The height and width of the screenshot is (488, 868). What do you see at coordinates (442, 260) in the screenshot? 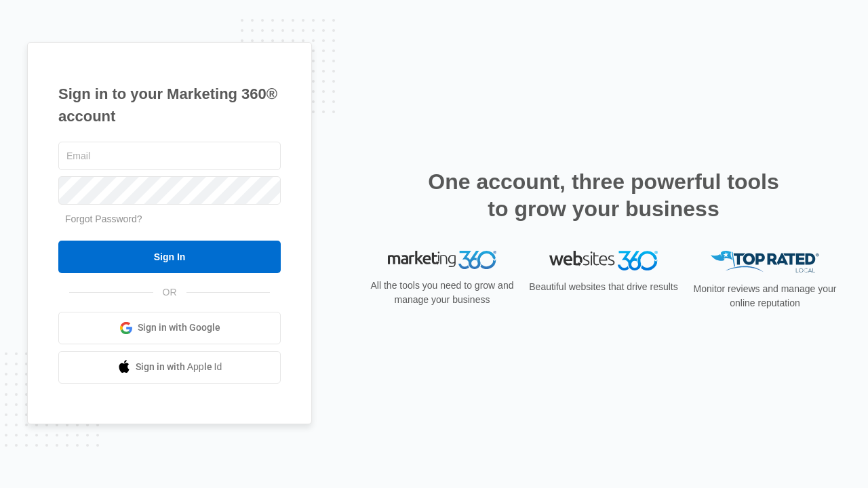
I see `img: Marketing 360` at bounding box center [442, 260].